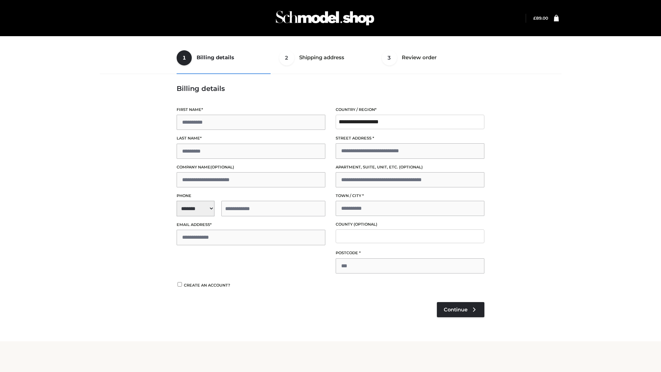 The image size is (661, 372). What do you see at coordinates (251, 196) in the screenshot?
I see `label: Phone` at bounding box center [251, 196].